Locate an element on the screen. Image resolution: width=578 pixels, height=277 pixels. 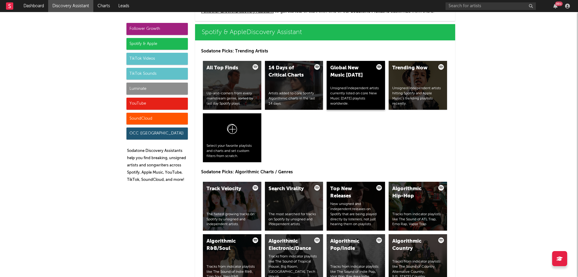
div: Algorithmic Electronic/Dance is located at coordinates (289, 245).